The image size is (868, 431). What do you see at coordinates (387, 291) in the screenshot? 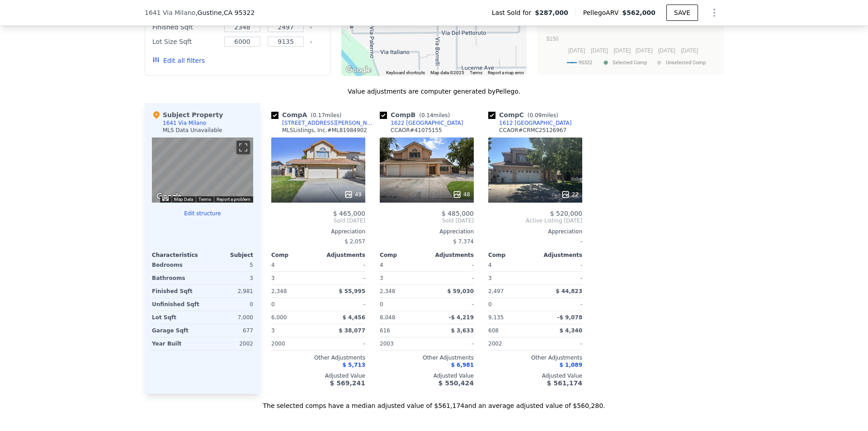
I see `span: 2,348` at bounding box center [387, 291].